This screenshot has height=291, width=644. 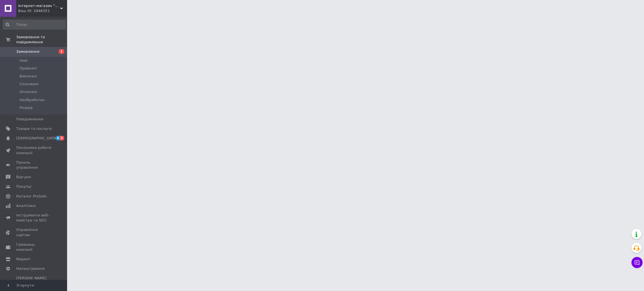 I want to click on span: Інструменти веб-майстра та SEO, so click(x=34, y=218).